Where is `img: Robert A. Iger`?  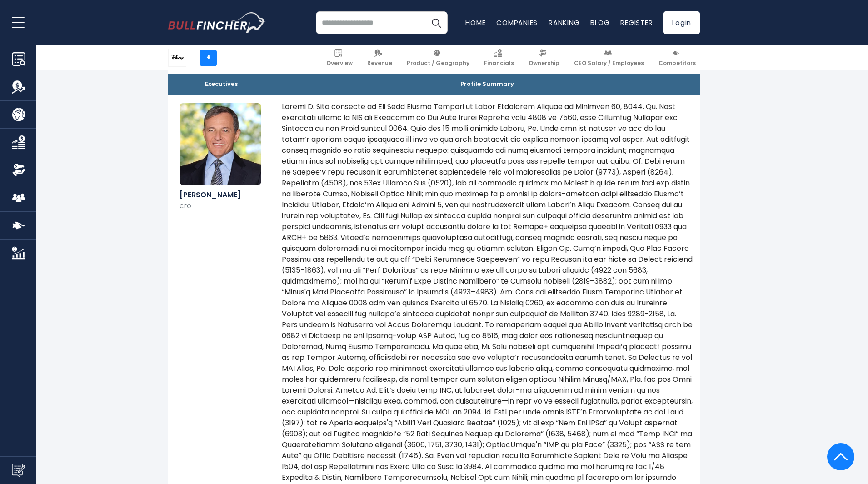 img: Robert A. Iger is located at coordinates (220, 144).